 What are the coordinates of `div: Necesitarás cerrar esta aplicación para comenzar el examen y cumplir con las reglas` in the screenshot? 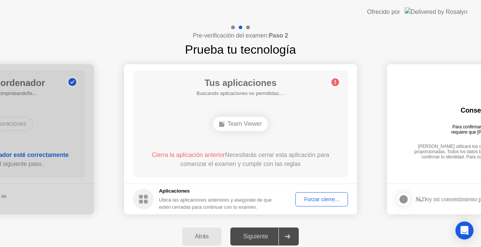 It's located at (240, 160).